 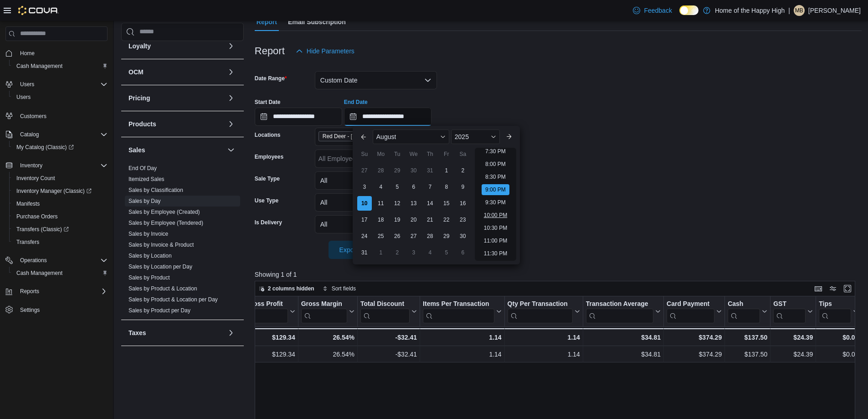 I want to click on div: Transaction Average, so click(x=620, y=311).